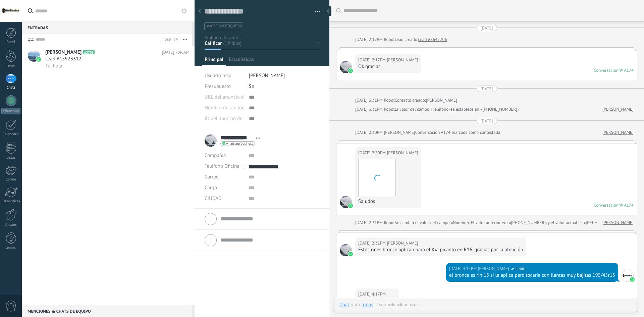 The height and width of the screenshot is (317, 644). Describe the element at coordinates (214, 61) in the screenshot. I see `span: Principal` at that location.